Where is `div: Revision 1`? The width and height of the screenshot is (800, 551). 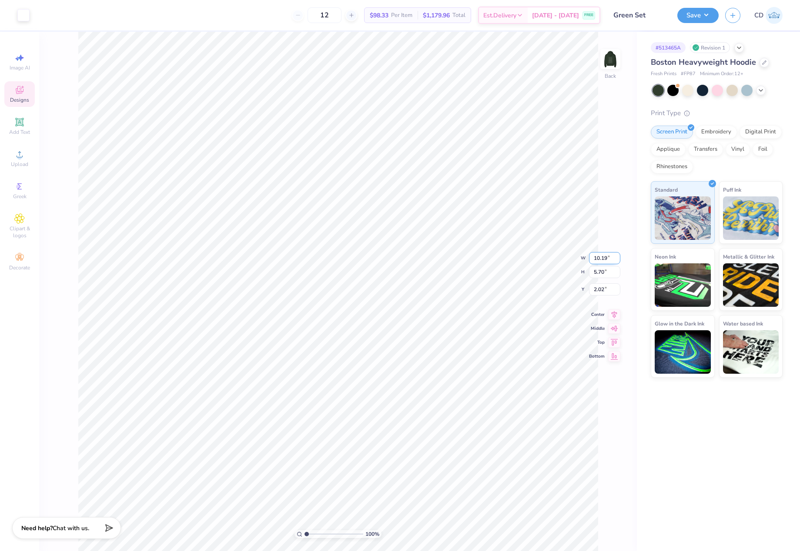 div: Revision 1 is located at coordinates (710, 47).